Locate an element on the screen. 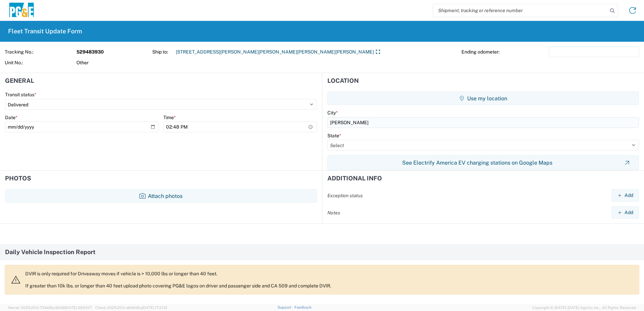  strong: 529483930 is located at coordinates (112, 52).